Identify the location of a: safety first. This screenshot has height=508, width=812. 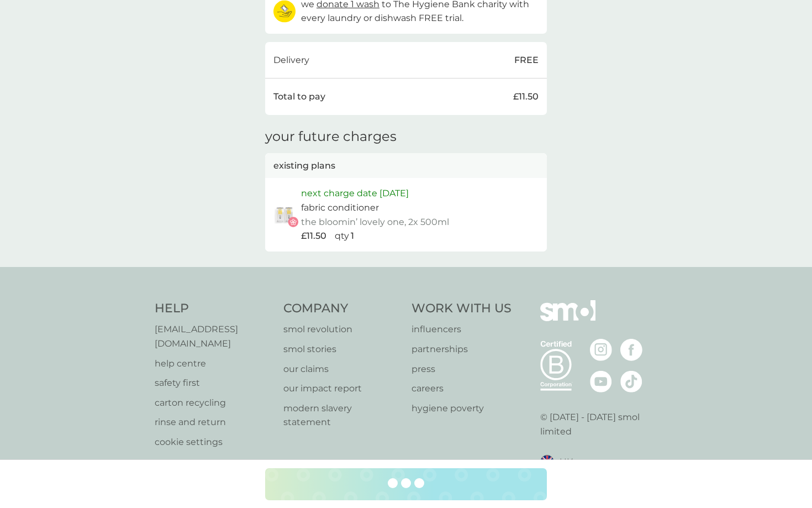
(213, 383).